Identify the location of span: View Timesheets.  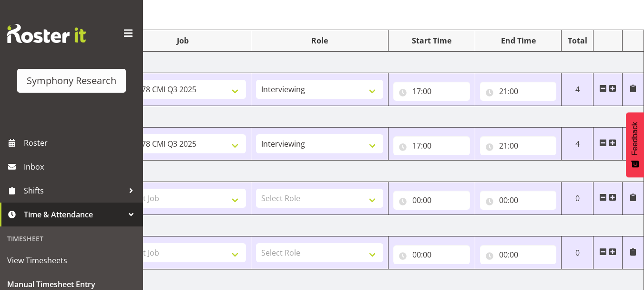
(72, 260).